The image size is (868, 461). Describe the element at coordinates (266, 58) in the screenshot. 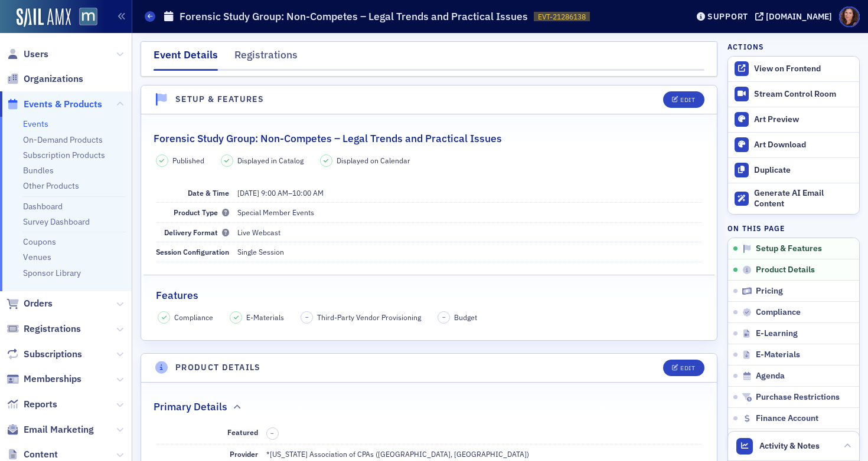

I see `div: Registrations` at that location.